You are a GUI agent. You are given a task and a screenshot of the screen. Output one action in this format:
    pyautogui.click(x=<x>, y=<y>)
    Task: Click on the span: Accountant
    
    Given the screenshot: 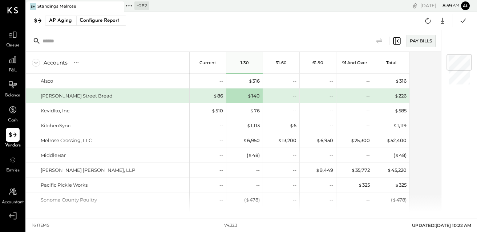 What is the action you would take?
    pyautogui.click(x=13, y=203)
    